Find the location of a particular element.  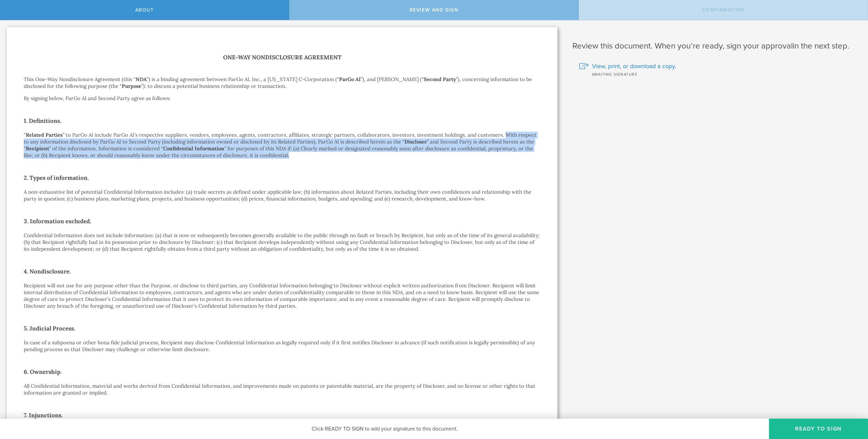

button: Ready to Sign is located at coordinates (819, 429).